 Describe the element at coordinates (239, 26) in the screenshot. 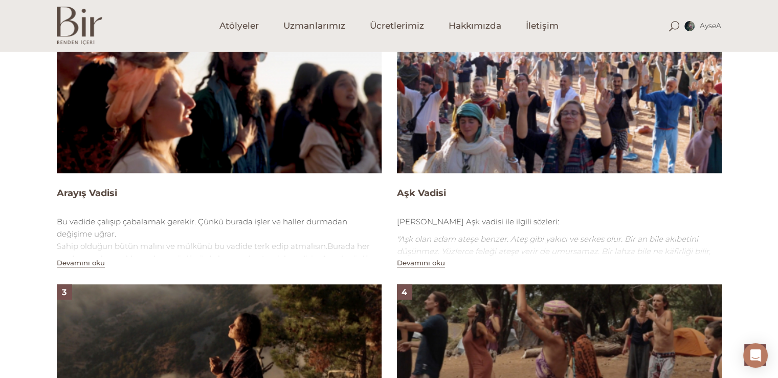

I see `span: Atölyeler` at that location.